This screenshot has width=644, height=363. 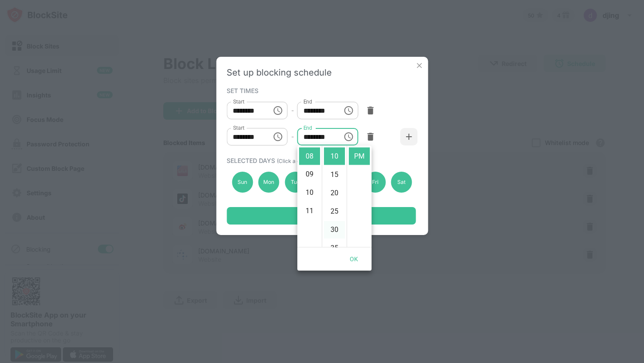 I want to click on button: OK, so click(x=354, y=259).